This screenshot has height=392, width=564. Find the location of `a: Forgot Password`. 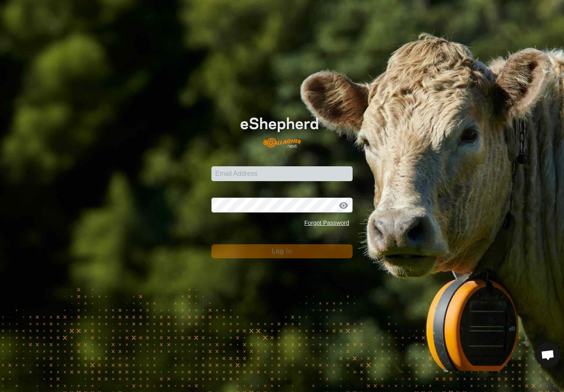

a: Forgot Password is located at coordinates (326, 223).